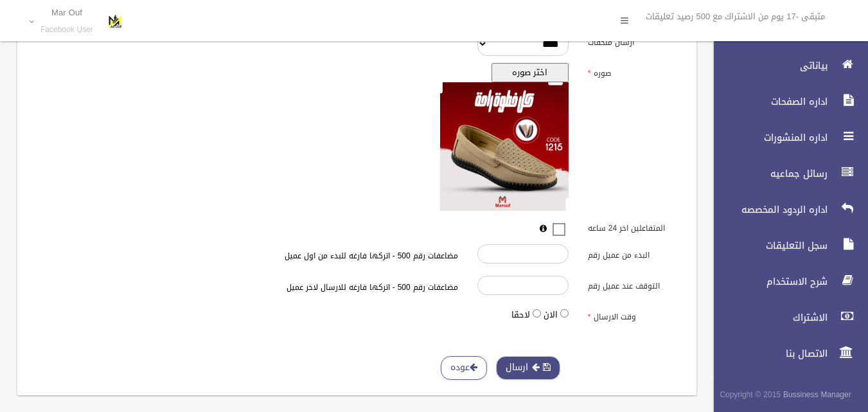 This screenshot has width=868, height=412. What do you see at coordinates (767, 209) in the screenshot?
I see `span: اداره الردود المخصصه` at bounding box center [767, 209].